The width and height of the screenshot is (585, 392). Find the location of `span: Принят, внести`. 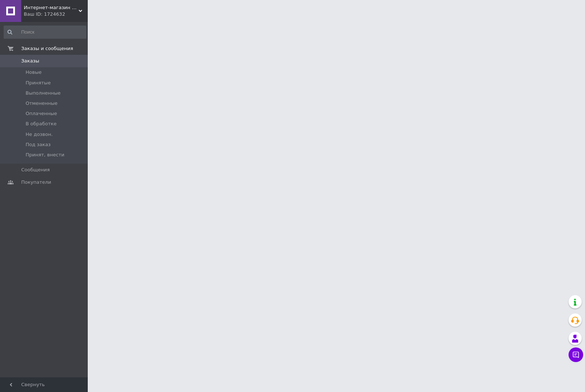

span: Принят, внести is located at coordinates (45, 155).